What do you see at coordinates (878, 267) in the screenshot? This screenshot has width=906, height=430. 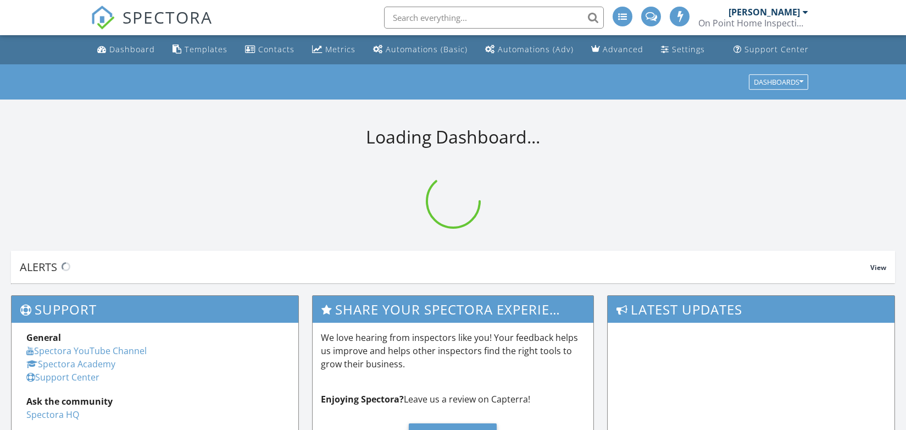 I see `span: View` at bounding box center [878, 267].